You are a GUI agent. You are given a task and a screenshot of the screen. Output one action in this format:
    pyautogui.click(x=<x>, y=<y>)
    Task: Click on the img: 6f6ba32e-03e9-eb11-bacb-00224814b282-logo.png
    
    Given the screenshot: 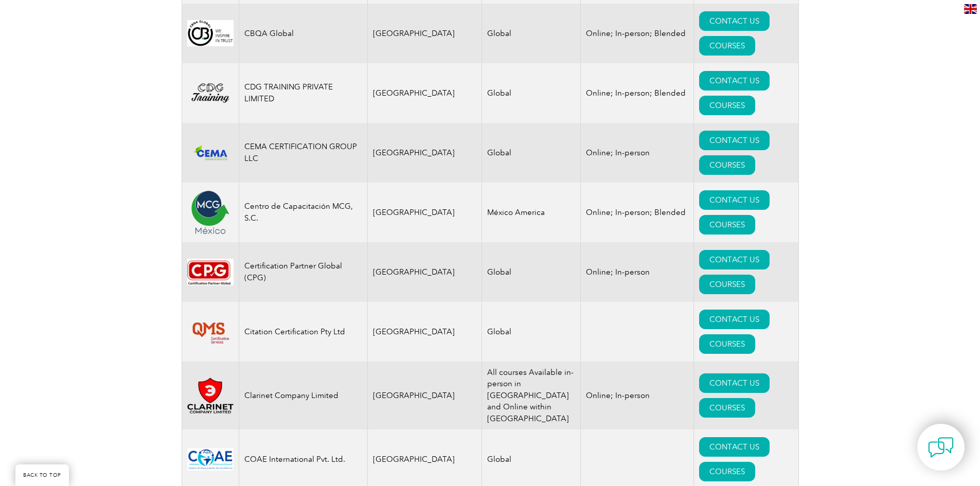 What is the action you would take?
    pyautogui.click(x=210, y=33)
    